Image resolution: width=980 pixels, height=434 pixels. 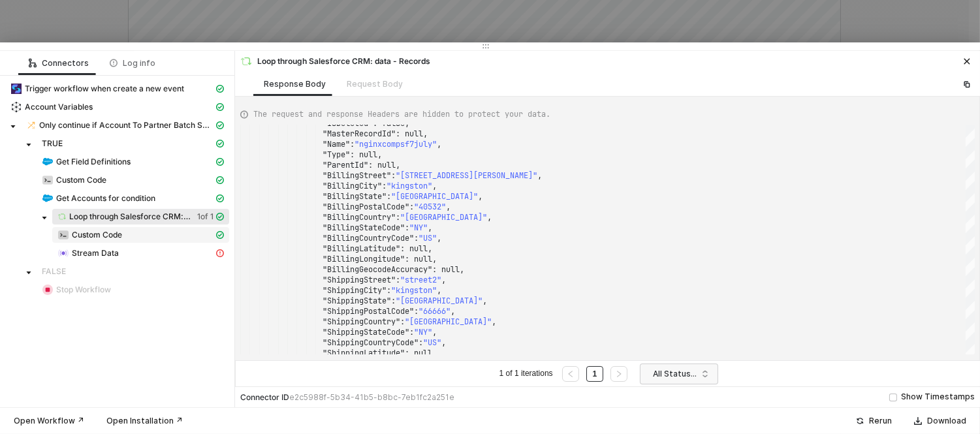 What do you see at coordinates (352, 186) in the screenshot?
I see `span: "BillingCity"` at bounding box center [352, 186].